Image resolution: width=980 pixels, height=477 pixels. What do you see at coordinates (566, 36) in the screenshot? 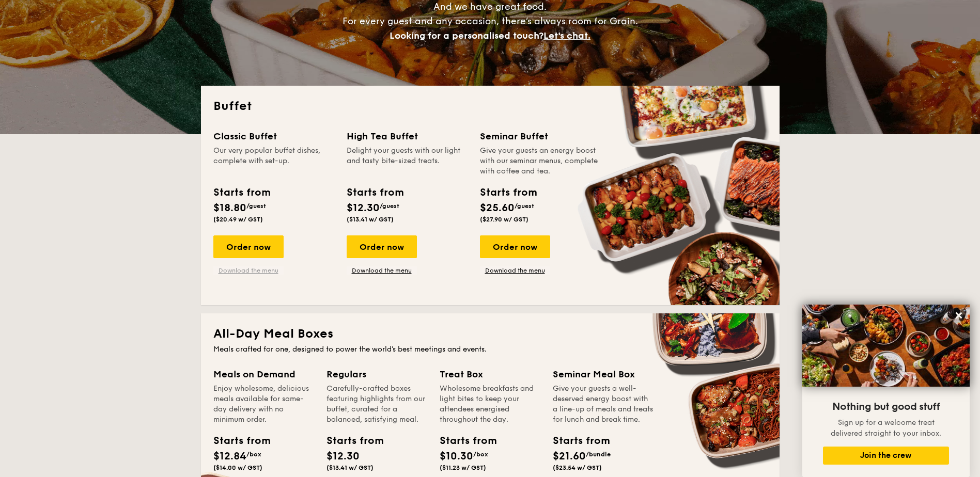
I see `span: Let's chat.` at bounding box center [566, 36].